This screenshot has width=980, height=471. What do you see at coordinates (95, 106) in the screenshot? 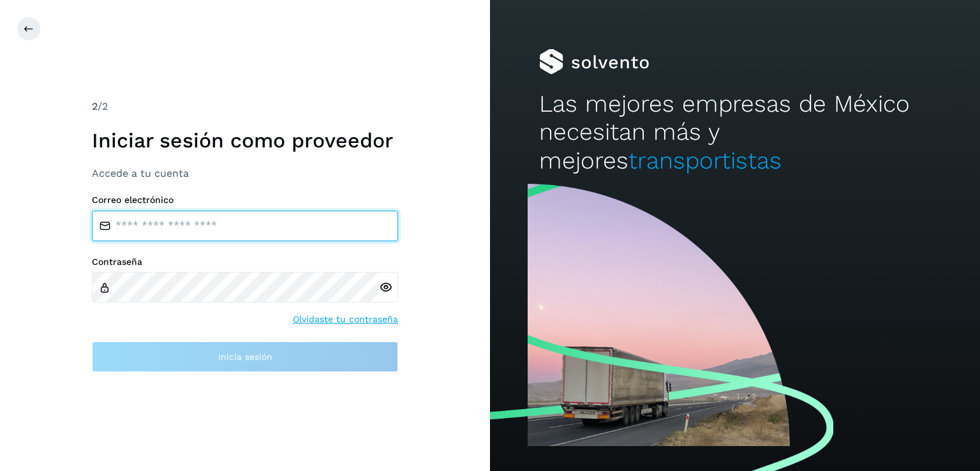
I see `span: 2` at bounding box center [95, 106].